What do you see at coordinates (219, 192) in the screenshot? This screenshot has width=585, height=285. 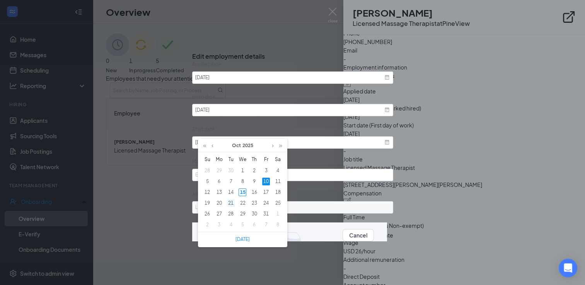 I see `div: 13` at bounding box center [219, 192].